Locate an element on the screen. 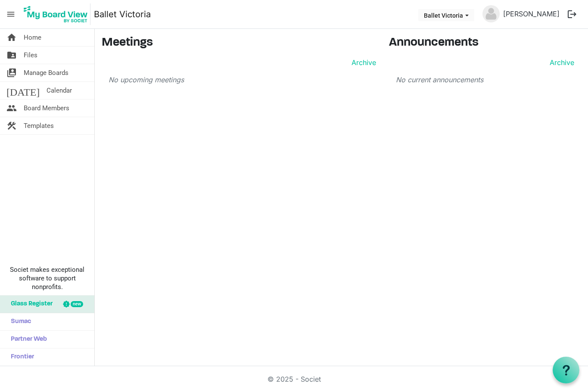 The height and width of the screenshot is (392, 588). span: menu is located at coordinates (11, 14).